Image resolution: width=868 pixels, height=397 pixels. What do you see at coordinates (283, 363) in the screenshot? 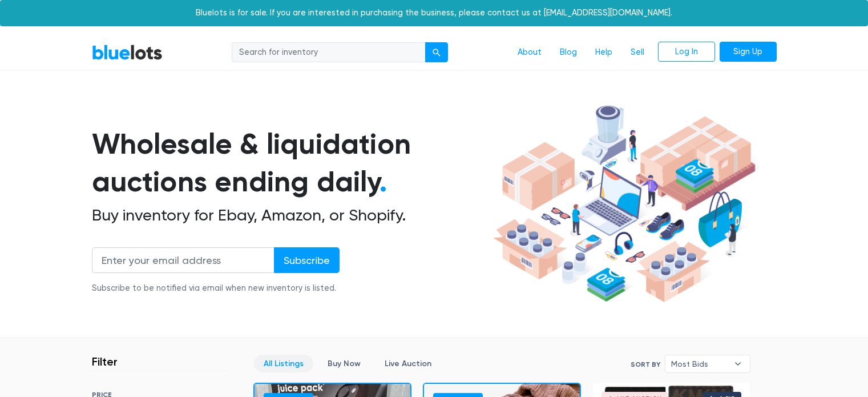
I see `a: All Listings` at bounding box center [283, 363].